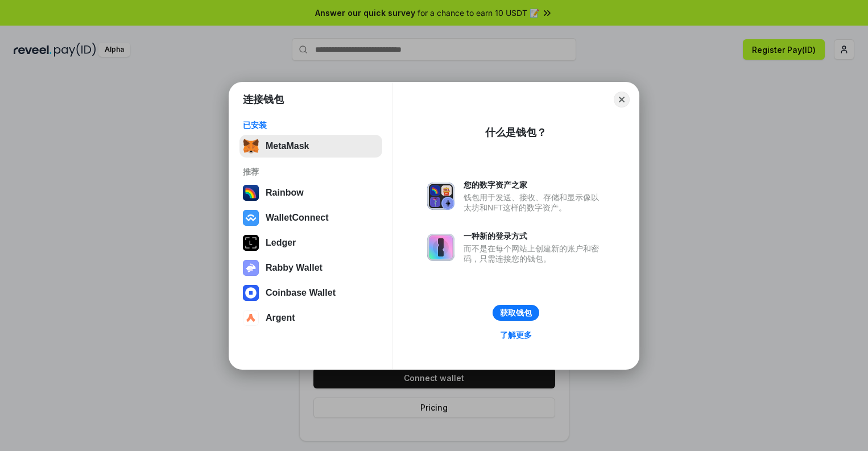 Image resolution: width=868 pixels, height=451 pixels. What do you see at coordinates (280, 243) in the screenshot?
I see `div: Ledger` at bounding box center [280, 243].